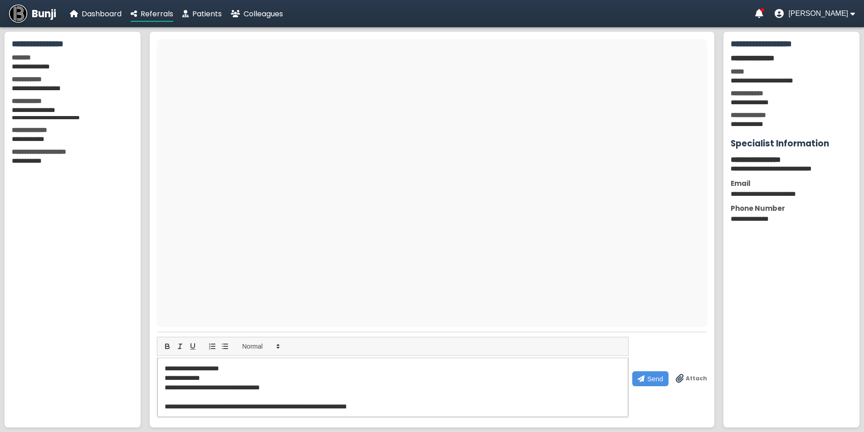  What do you see at coordinates (696, 379) in the screenshot?
I see `span: Attach` at bounding box center [696, 379].